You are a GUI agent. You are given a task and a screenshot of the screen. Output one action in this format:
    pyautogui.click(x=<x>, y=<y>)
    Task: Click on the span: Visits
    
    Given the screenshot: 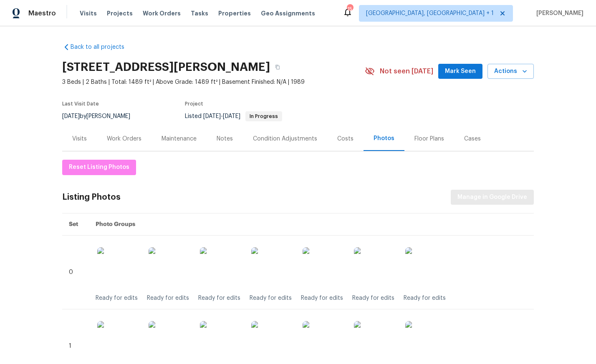 What is the action you would take?
    pyautogui.click(x=88, y=14)
    